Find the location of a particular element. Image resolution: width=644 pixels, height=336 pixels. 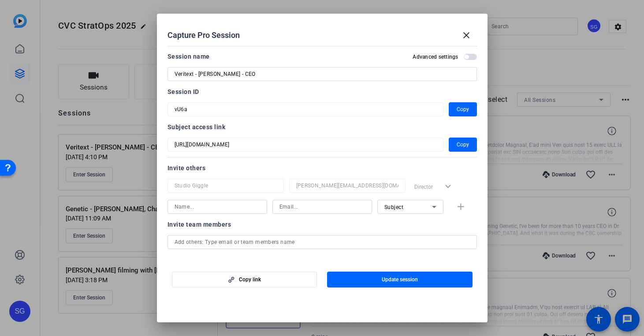

span: Update session is located at coordinates (400, 280).